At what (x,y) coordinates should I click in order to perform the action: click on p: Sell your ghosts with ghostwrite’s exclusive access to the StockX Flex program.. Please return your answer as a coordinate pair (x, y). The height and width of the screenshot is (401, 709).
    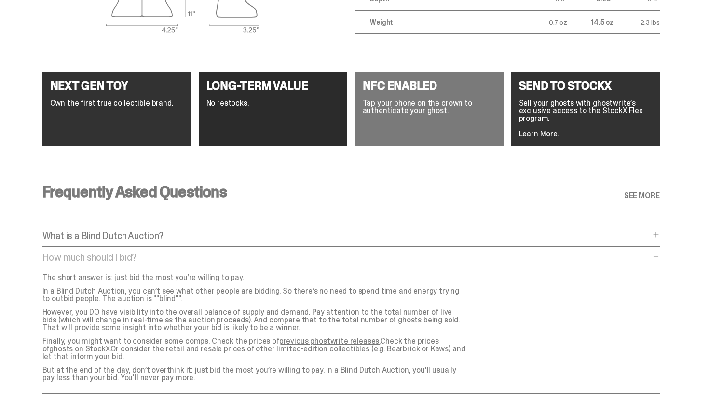
    Looking at the image, I should click on (585, 111).